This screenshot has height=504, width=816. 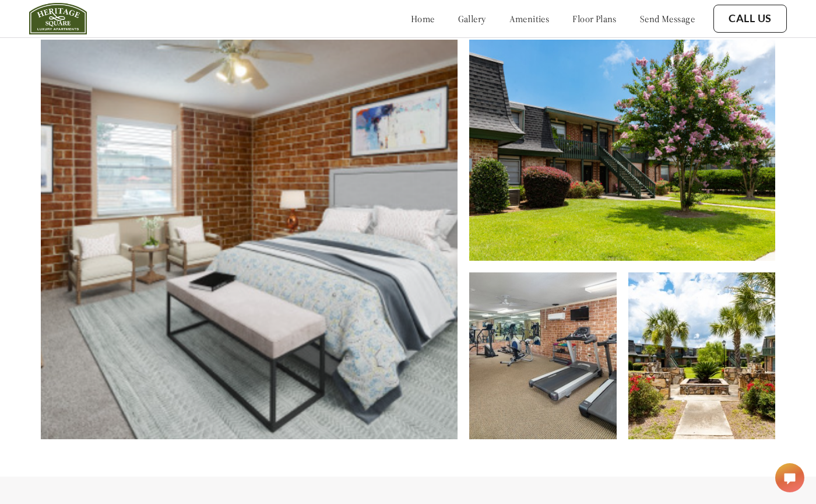 What do you see at coordinates (529, 19) in the screenshot?
I see `a: amenities` at bounding box center [529, 19].